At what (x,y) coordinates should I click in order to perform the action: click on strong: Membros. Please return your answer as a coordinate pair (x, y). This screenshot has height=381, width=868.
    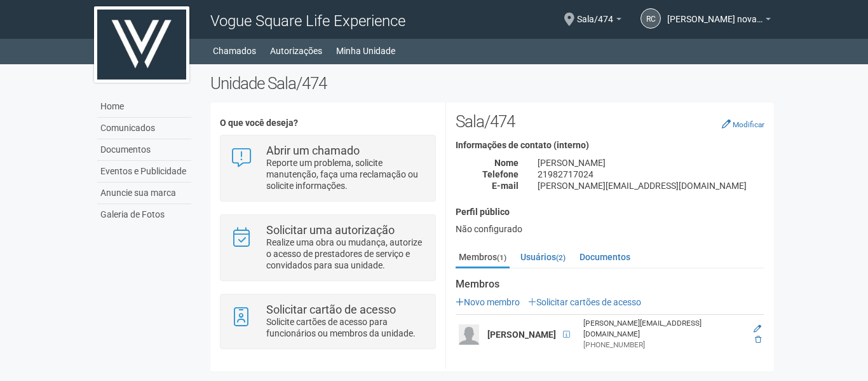
    Looking at the image, I should click on (610, 284).